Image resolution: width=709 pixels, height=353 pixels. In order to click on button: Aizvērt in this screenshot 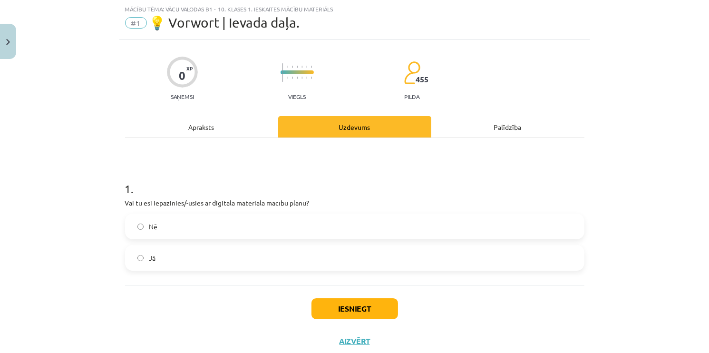, I will do `click(355, 341)`.